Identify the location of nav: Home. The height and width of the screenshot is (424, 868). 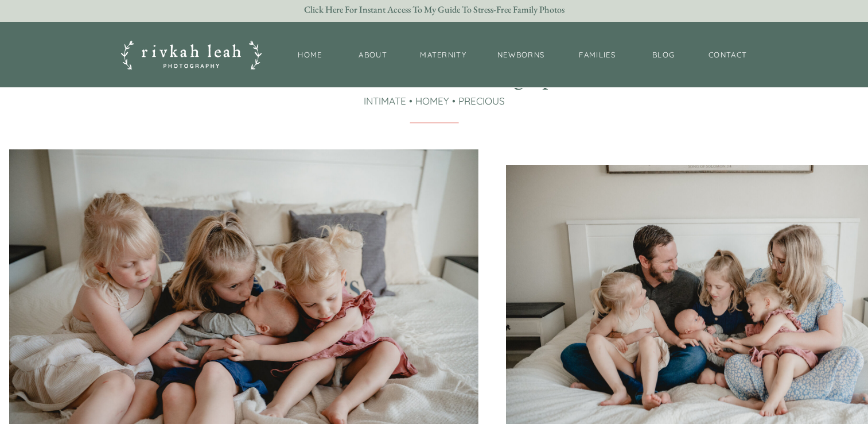
(310, 55).